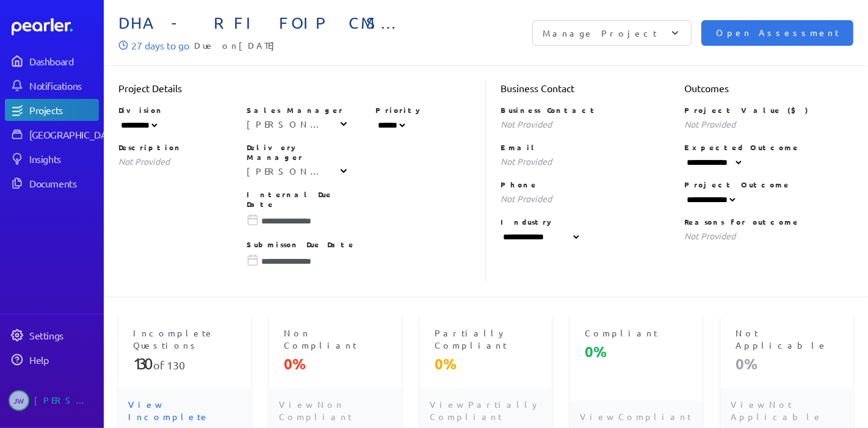 The image size is (868, 428). What do you see at coordinates (64, 183) in the screenshot?
I see `div: Documents` at bounding box center [64, 183].